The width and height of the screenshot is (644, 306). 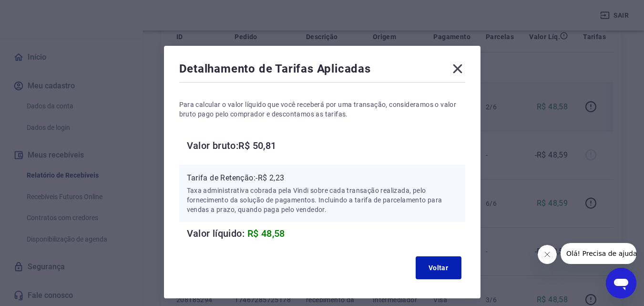 I want to click on p: Tarifa de Retenção: -R$ 2,23, so click(x=322, y=178).